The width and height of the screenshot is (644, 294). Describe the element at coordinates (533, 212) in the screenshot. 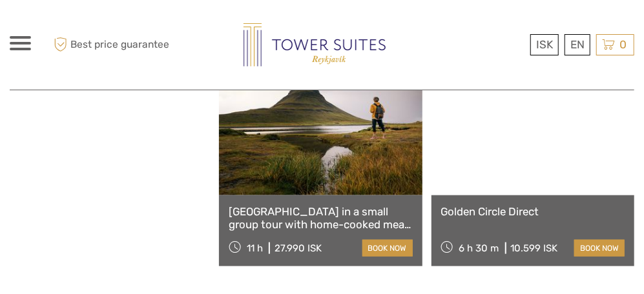

I see `a: Golden Circle Direct` at that location.